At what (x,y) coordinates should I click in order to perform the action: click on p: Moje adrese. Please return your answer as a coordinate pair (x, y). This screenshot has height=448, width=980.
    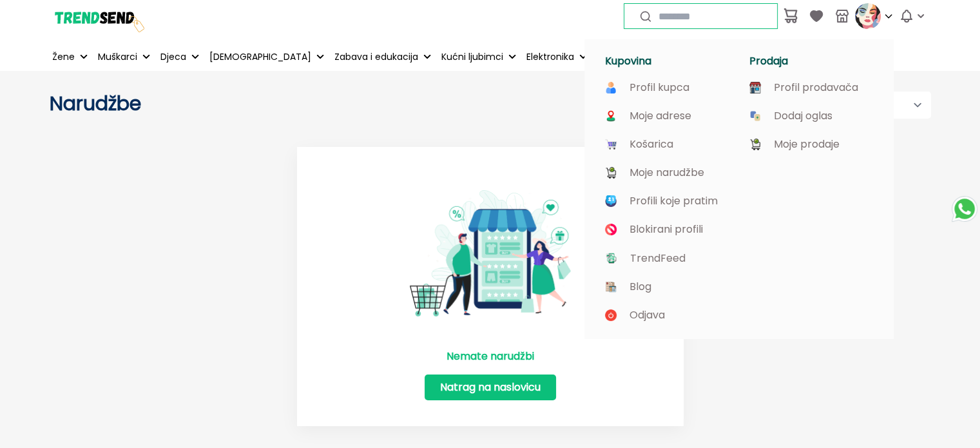
    Looking at the image, I should click on (660, 116).